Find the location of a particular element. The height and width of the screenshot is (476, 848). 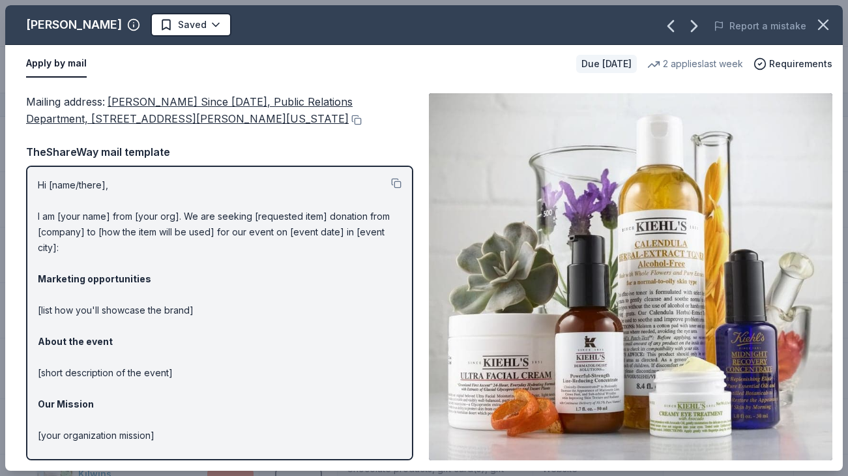

img: Image for Kiehl's is located at coordinates (630, 276).